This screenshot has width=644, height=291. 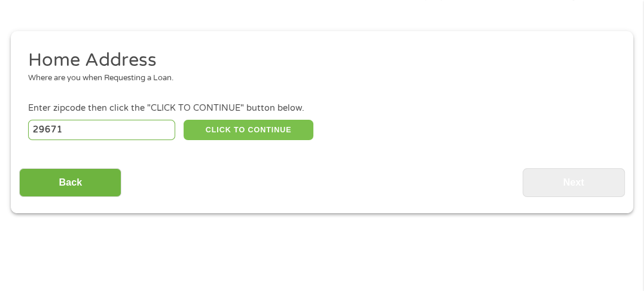 What do you see at coordinates (248, 130) in the screenshot?
I see `button: CLICK TO CONTINUE` at bounding box center [248, 130].